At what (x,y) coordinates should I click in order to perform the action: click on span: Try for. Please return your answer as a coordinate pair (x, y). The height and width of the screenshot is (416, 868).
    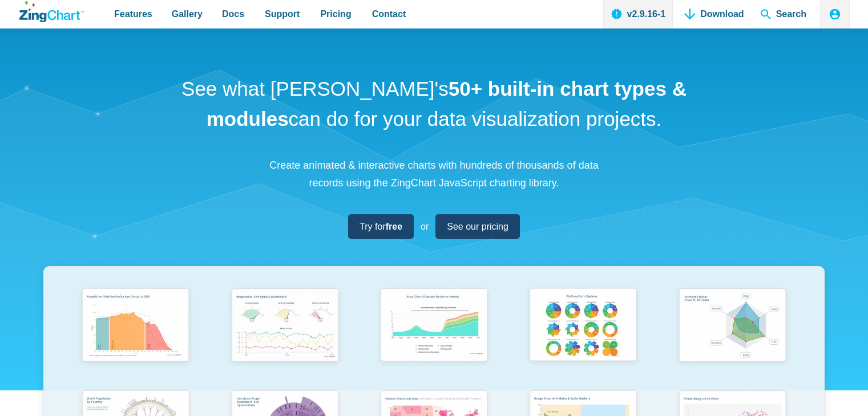
    Looking at the image, I should click on (380, 227).